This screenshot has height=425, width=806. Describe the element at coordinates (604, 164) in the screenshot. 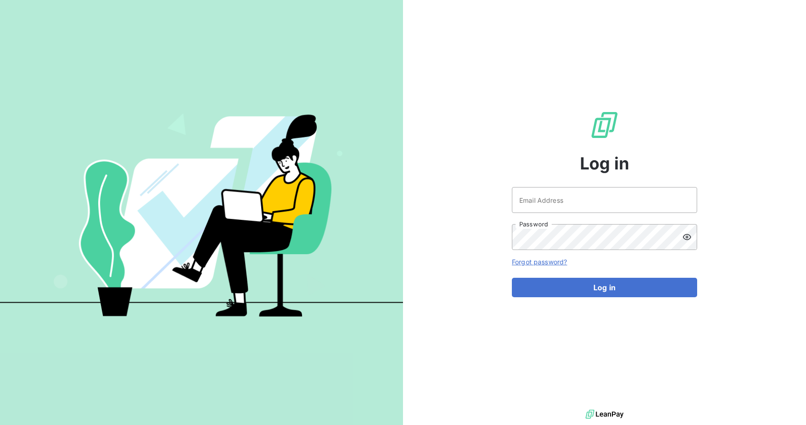

I see `span: Log in` at that location.